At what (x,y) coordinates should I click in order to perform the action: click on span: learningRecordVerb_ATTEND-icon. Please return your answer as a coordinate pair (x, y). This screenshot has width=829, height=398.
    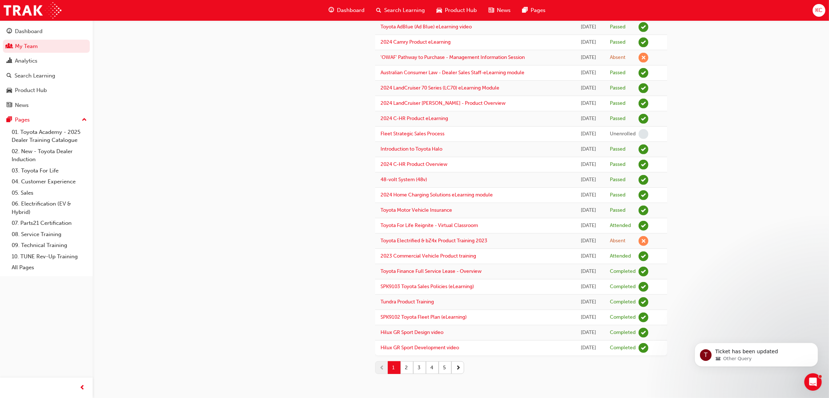
    Looking at the image, I should click on (643, 225).